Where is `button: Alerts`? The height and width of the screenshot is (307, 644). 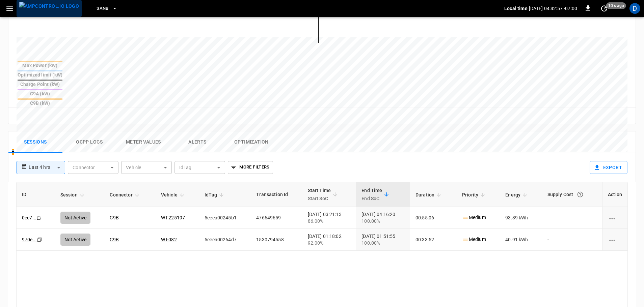
button: Alerts is located at coordinates (197, 142).